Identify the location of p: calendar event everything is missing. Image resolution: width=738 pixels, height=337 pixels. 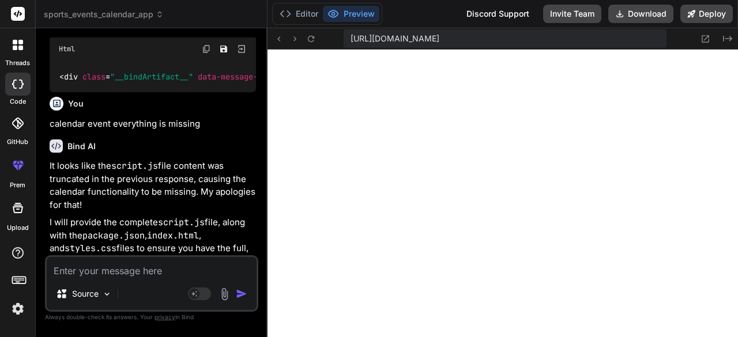
(153, 124).